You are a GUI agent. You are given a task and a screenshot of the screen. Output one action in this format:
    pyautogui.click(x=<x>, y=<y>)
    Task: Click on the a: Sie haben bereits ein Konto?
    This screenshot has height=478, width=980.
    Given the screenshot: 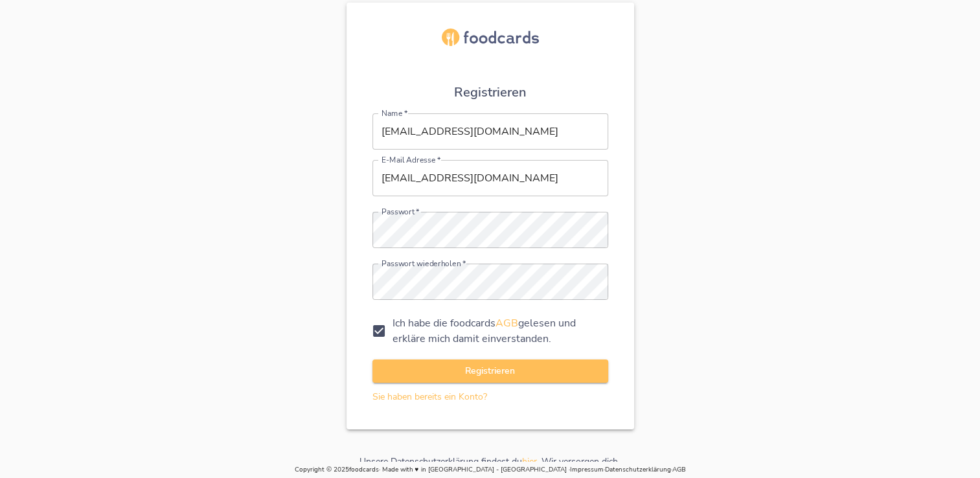 What is the action you would take?
    pyautogui.click(x=430, y=396)
    